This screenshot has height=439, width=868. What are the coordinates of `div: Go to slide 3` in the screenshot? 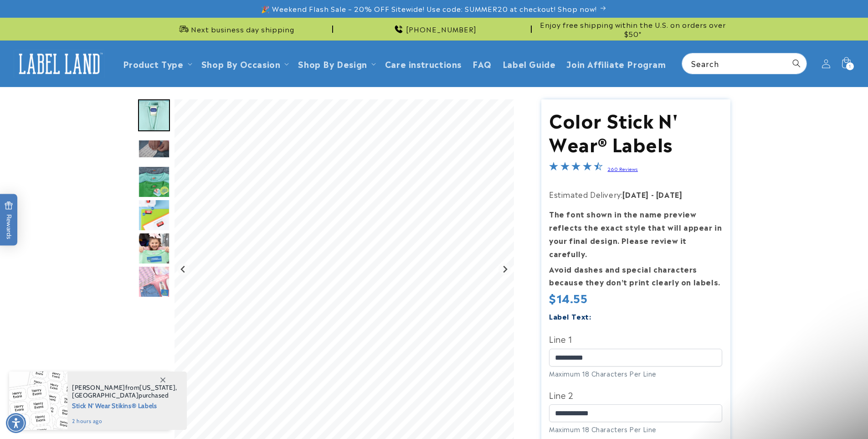 It's located at (154, 149).